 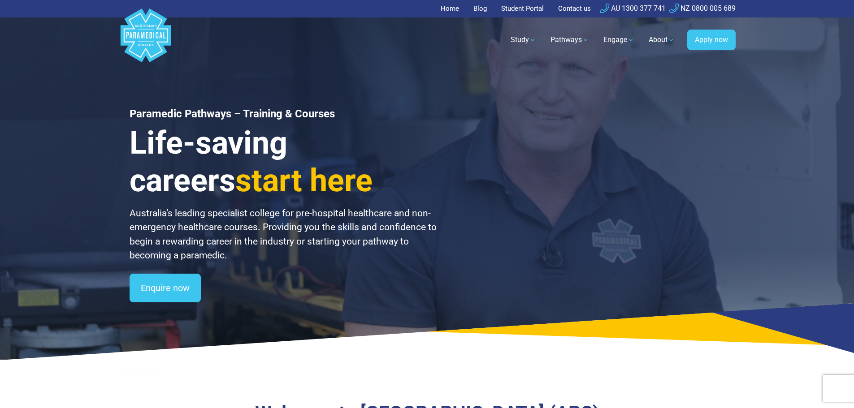 I want to click on a: Australian Paramedical College, so click(x=146, y=40).